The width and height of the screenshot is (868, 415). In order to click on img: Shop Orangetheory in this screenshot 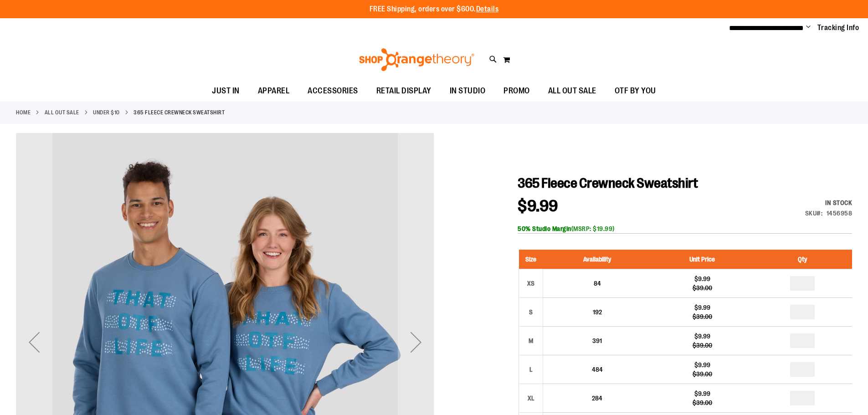, I will do `click(416, 60)`.